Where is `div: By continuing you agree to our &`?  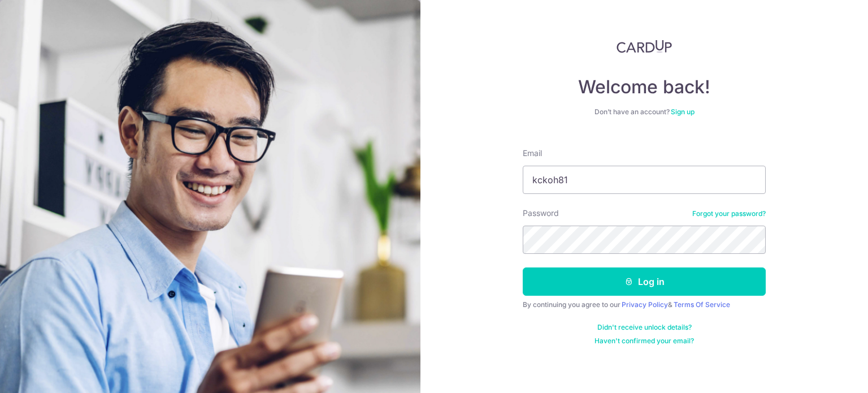 div: By continuing you agree to our & is located at coordinates (644, 305).